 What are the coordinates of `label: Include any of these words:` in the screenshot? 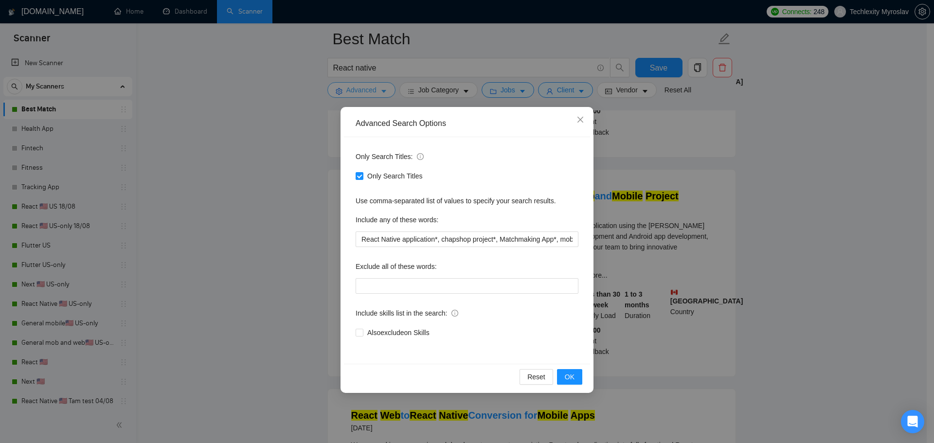 It's located at (397, 220).